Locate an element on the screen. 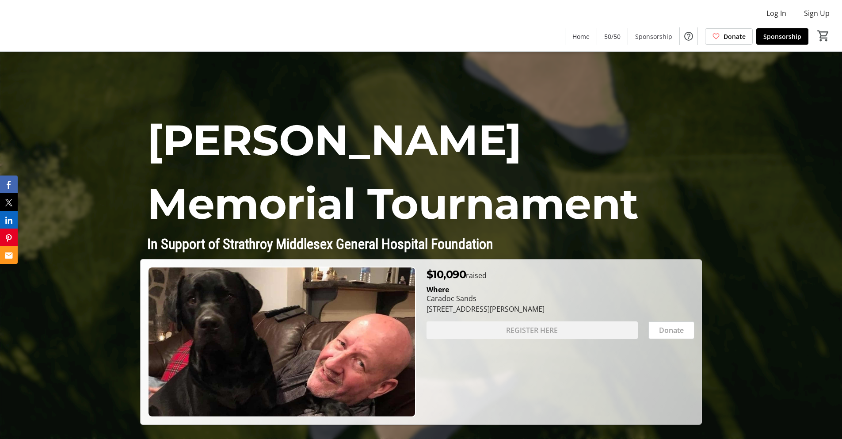  a: 50/50 is located at coordinates (612, 36).